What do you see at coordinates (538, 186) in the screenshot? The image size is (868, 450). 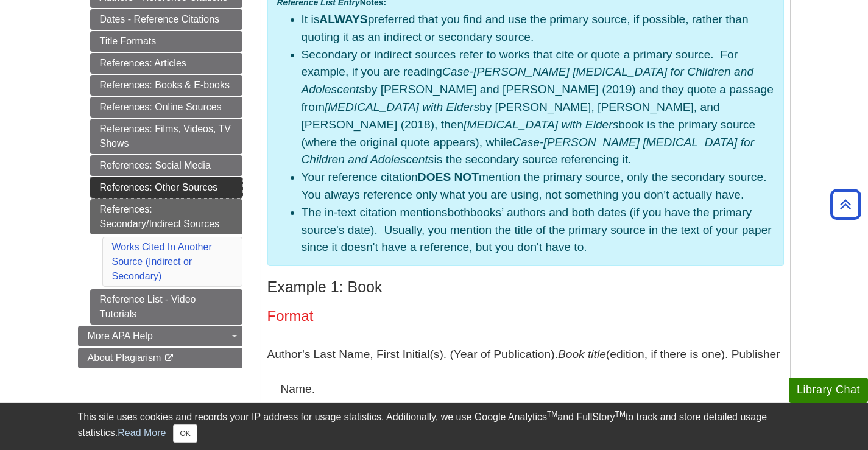 I see `li: Your reference citation mention the primary source, only the secondary source. You always referen...` at bounding box center [538, 186].